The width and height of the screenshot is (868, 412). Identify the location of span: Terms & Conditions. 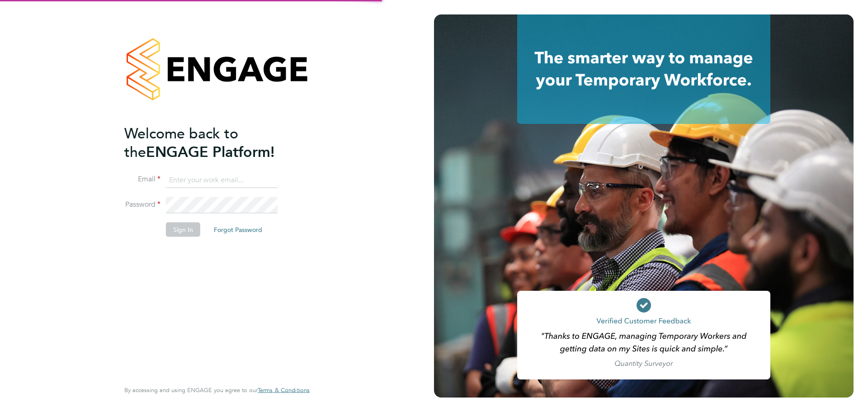
(284, 390).